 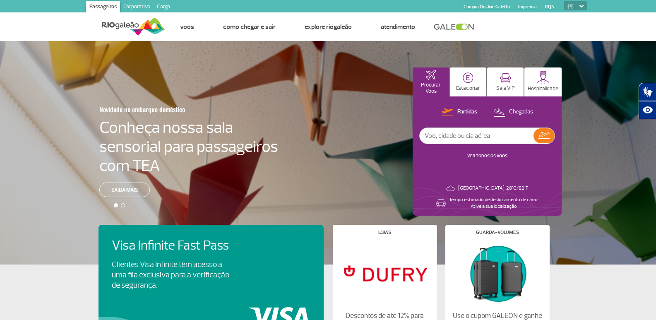 I want to click on p: Estacionar, so click(x=468, y=88).